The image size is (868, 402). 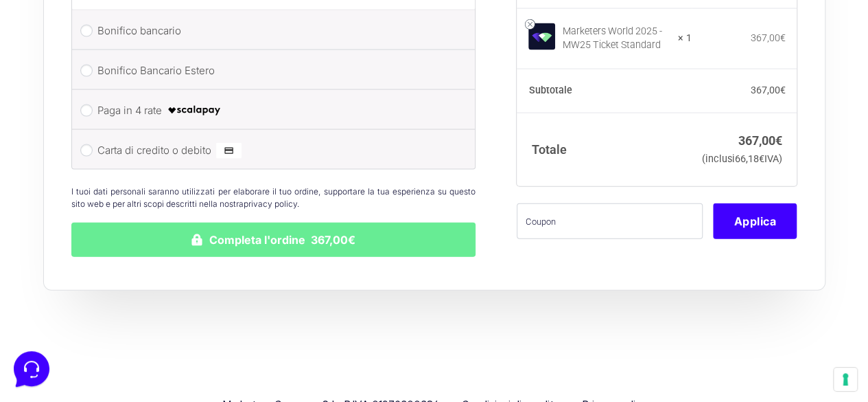 What do you see at coordinates (604, 149) in the screenshot?
I see `th: Totale` at bounding box center [604, 149].